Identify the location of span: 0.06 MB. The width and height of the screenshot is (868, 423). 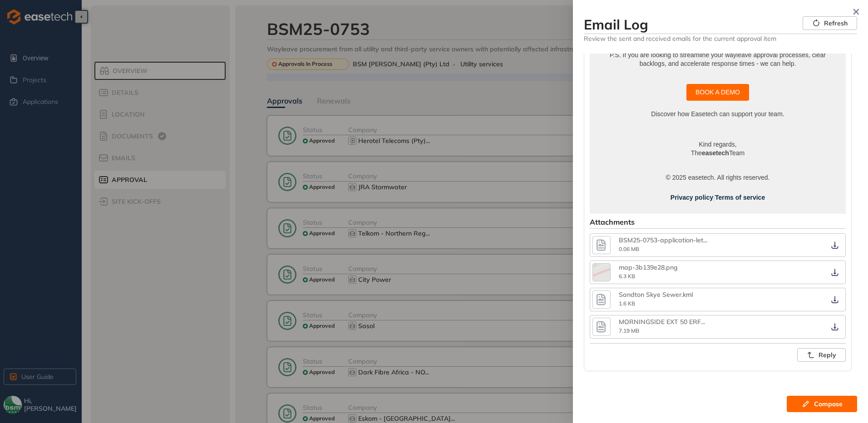
(629, 249).